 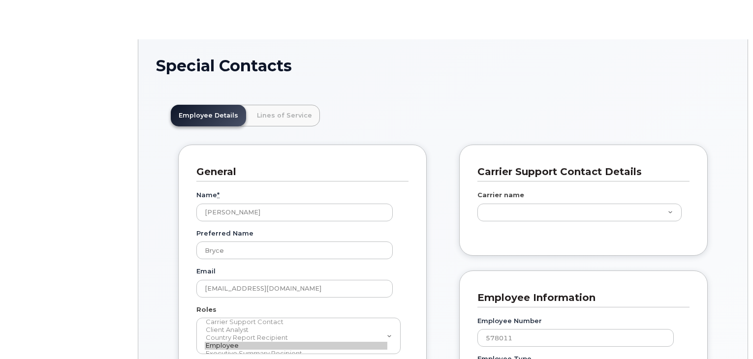 What do you see at coordinates (225, 233) in the screenshot?
I see `label: Preferred Name` at bounding box center [225, 233].